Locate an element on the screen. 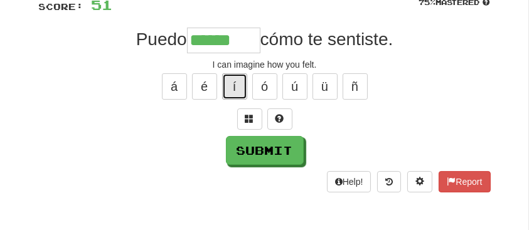 This screenshot has height=230, width=529. button: ú is located at coordinates (295, 87).